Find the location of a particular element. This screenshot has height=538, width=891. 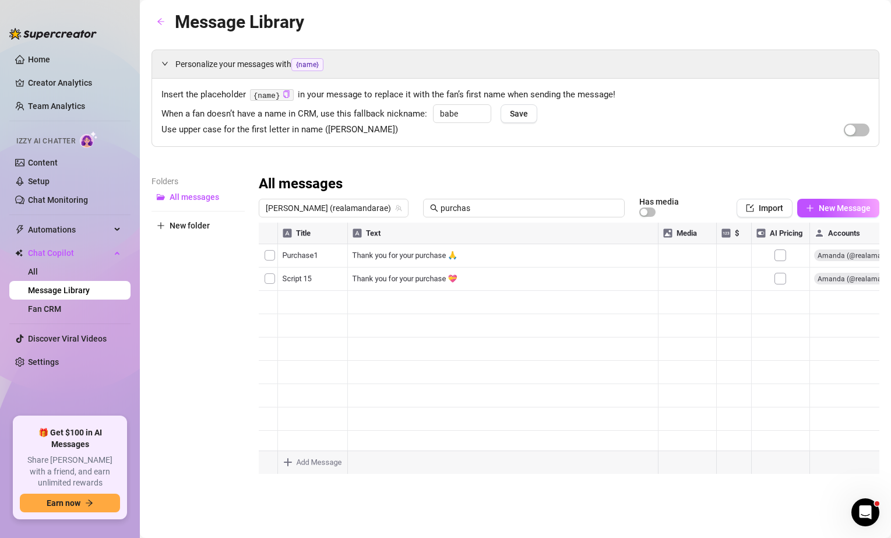

img: AI Chatter is located at coordinates (89, 139).